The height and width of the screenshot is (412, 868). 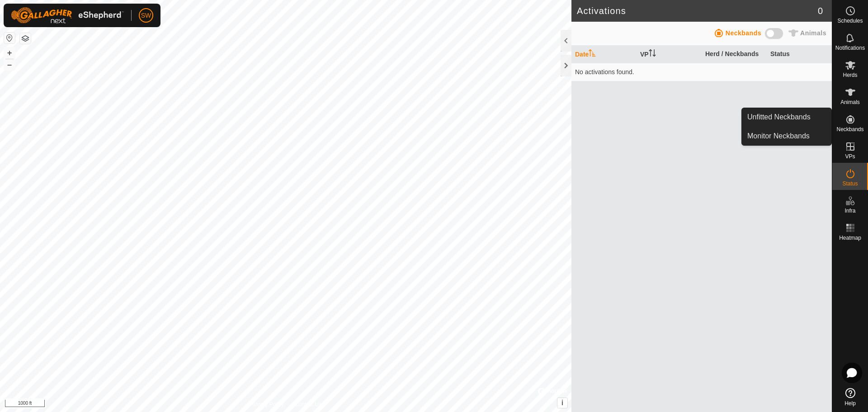 I want to click on th: Date, so click(x=604, y=54).